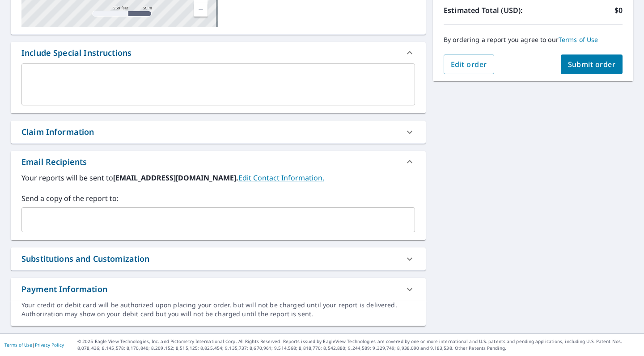 This screenshot has width=644, height=356. What do you see at coordinates (281, 178) in the screenshot?
I see `a: EditContactInfo` at bounding box center [281, 178].